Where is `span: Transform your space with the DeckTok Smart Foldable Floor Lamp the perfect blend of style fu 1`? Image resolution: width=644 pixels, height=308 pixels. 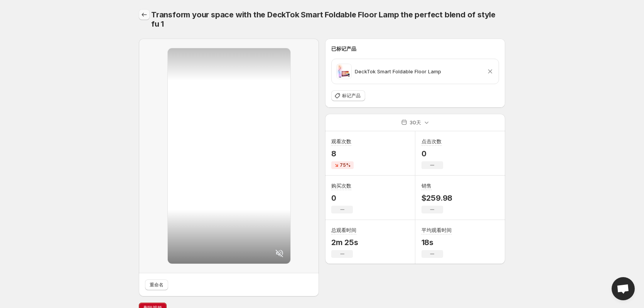 span: Transform your space with the DeckTok Smart Foldable Floor Lamp the perfect blend of style fu 1 is located at coordinates (323, 19).